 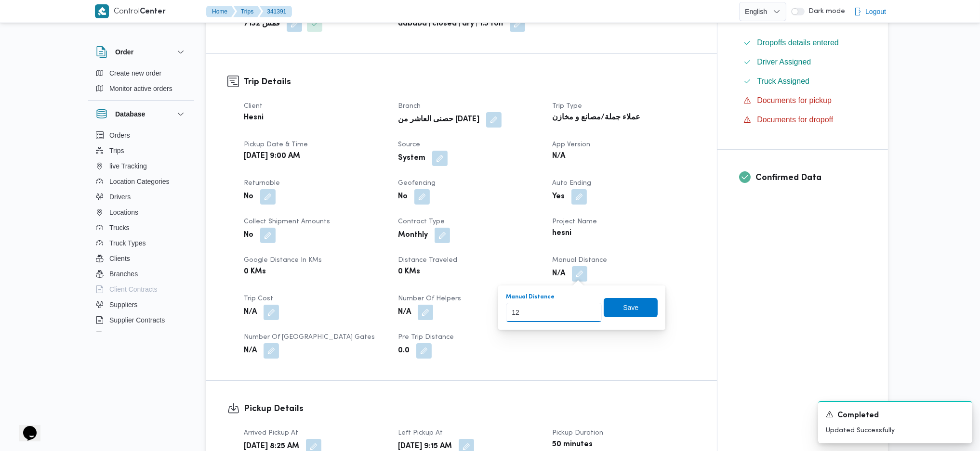 I want to click on span: Pre Trip Distance, so click(x=426, y=337).